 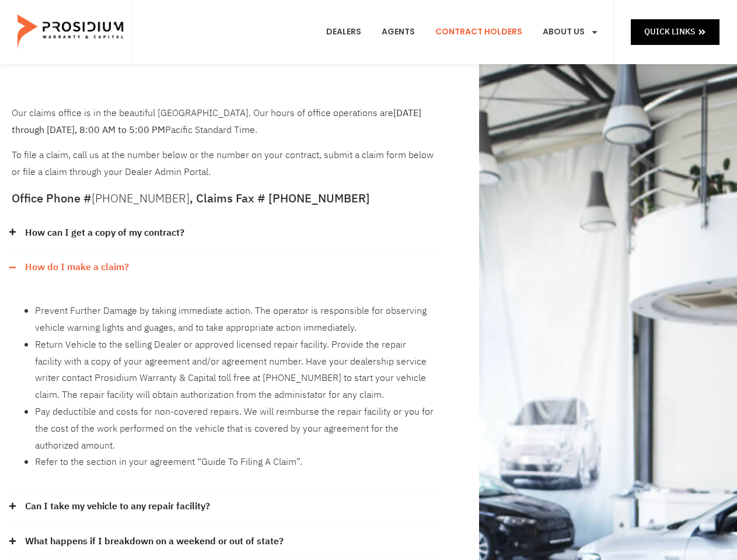 What do you see at coordinates (224, 233) in the screenshot?
I see `div: How can I get a copy of my contract?` at bounding box center [224, 233].